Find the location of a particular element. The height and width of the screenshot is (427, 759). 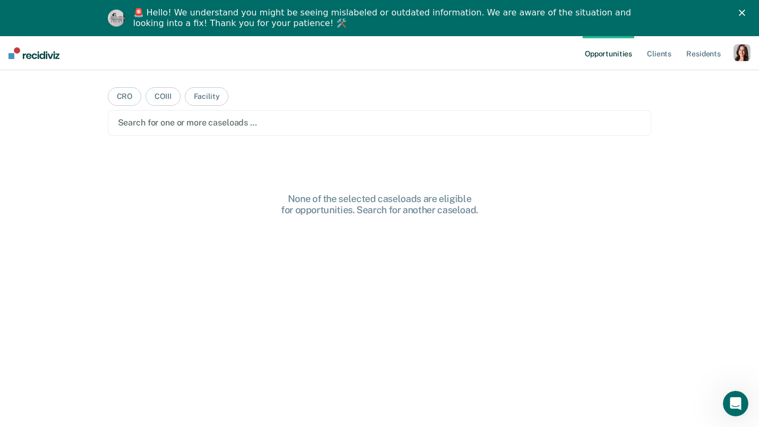

div: None of the selected caseloads are eligible for opportunities. Search for another caseload. is located at coordinates (380, 204).